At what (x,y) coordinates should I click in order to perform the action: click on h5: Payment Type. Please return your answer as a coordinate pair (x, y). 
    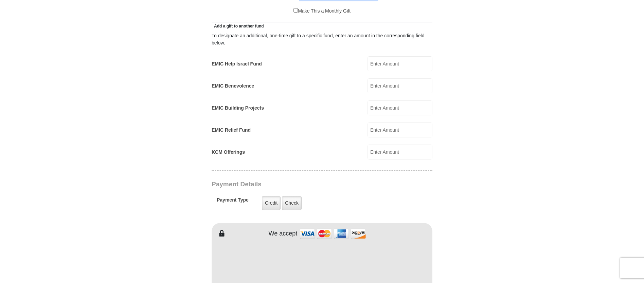
    Looking at the image, I should click on (233, 202).